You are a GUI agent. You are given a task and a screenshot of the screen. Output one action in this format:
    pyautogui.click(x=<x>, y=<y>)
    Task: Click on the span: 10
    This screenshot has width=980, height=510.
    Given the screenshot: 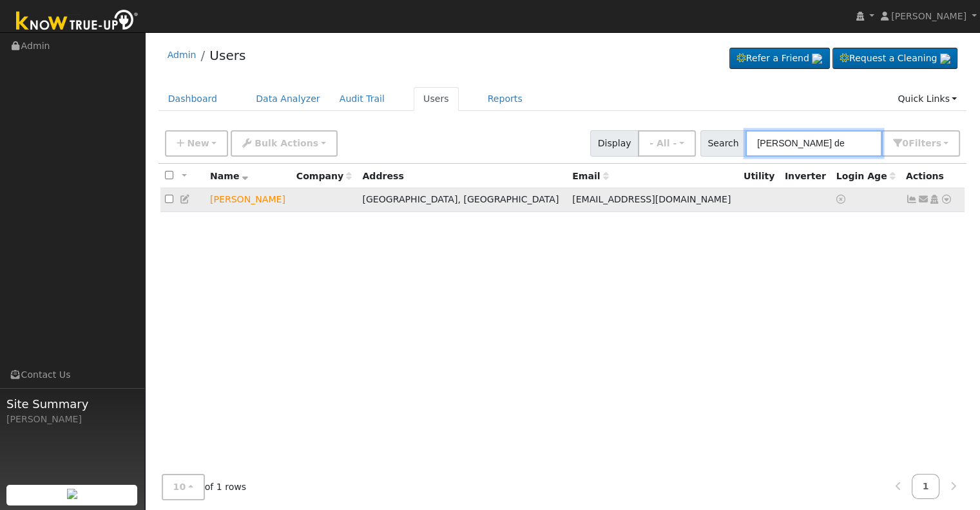 What is the action you would take?
    pyautogui.click(x=180, y=486)
    